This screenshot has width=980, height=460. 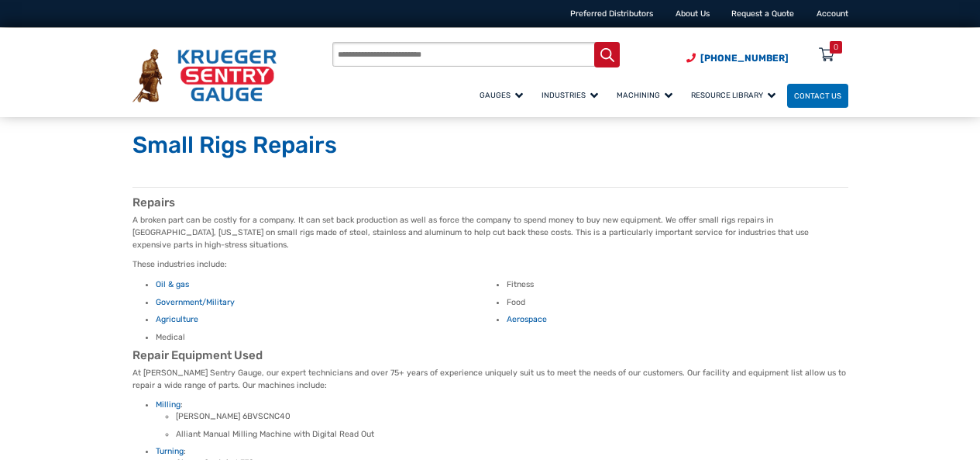 I want to click on a: Gauges, so click(x=504, y=94).